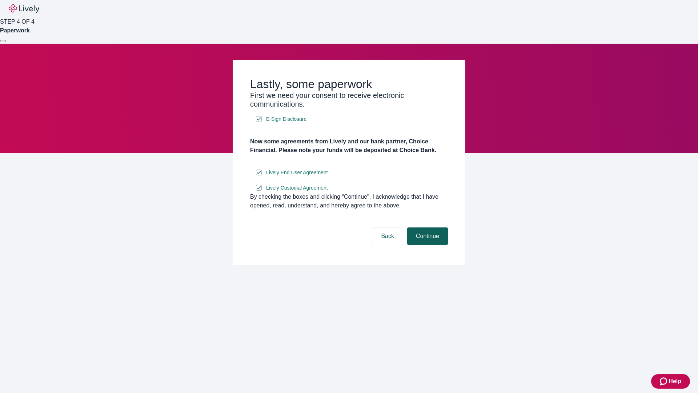  Describe the element at coordinates (349, 201) in the screenshot. I see `div: By checking the boxes and clicking “Continue", I acknowledge that I have opened, read, understand...` at that location.